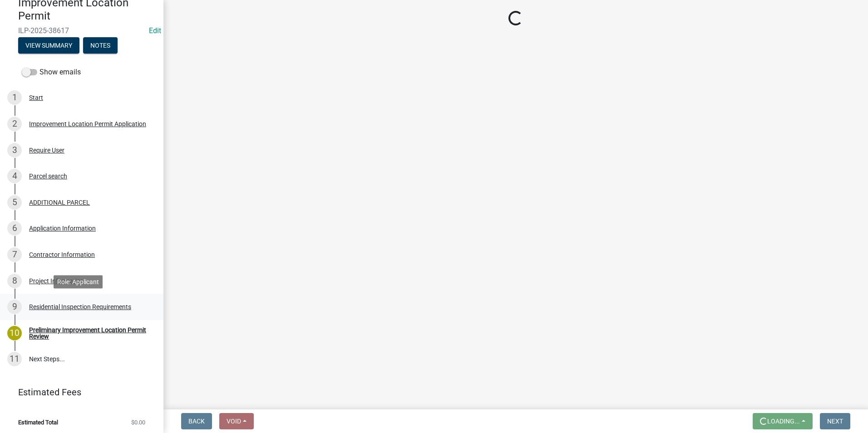 The image size is (868, 433). I want to click on div: 1, so click(15, 97).